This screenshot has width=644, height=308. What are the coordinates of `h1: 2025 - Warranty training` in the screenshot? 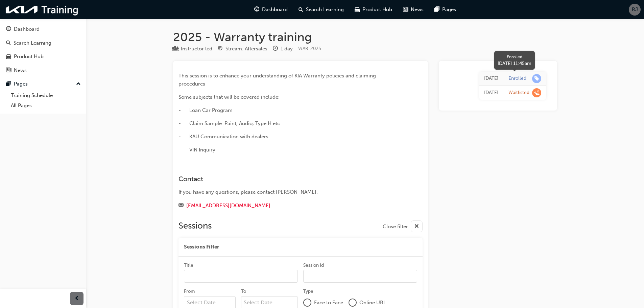 It's located at (365, 37).